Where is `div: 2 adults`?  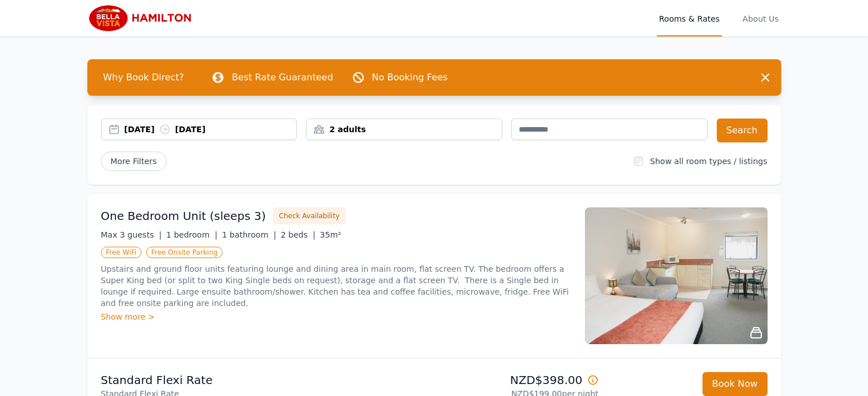
div: 2 adults is located at coordinates (404, 129).